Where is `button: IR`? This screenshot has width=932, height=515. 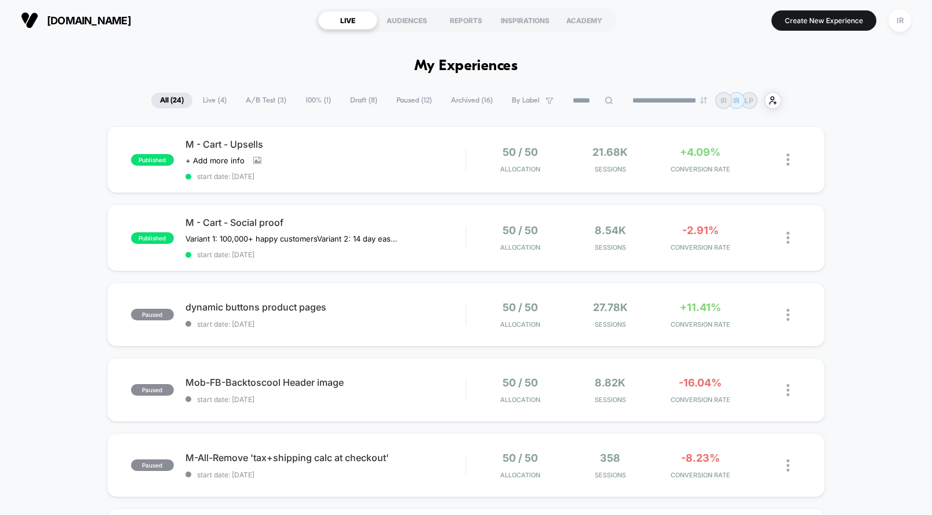
button: IR is located at coordinates (900, 20).